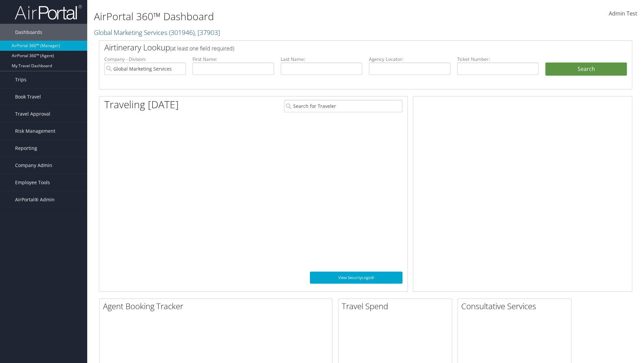 Image resolution: width=644 pixels, height=363 pixels. I want to click on h2: Travel Spend, so click(397, 306).